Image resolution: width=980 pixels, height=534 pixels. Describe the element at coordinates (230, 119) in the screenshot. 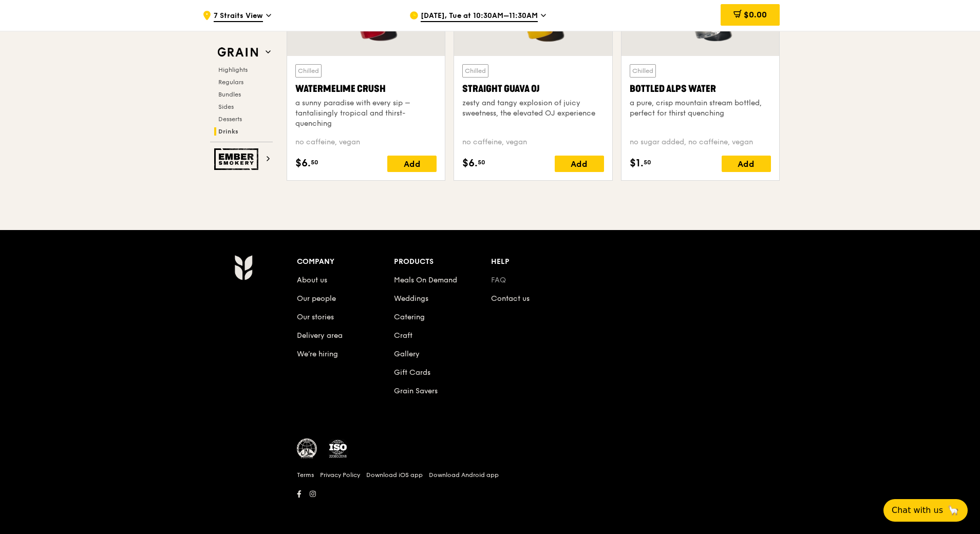

I see `span: Desserts` at that location.